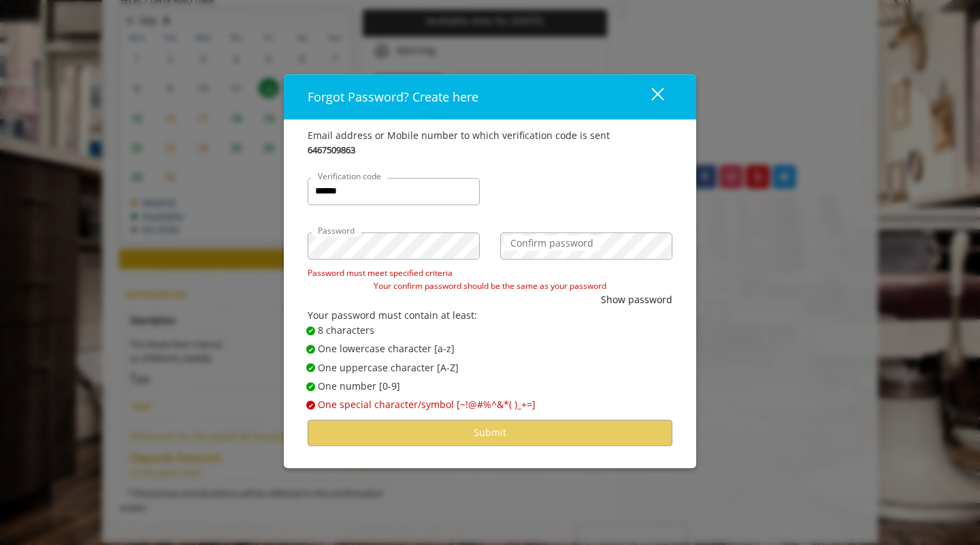 This screenshot has width=980, height=545. I want to click on input: Verification code, so click(393, 191).